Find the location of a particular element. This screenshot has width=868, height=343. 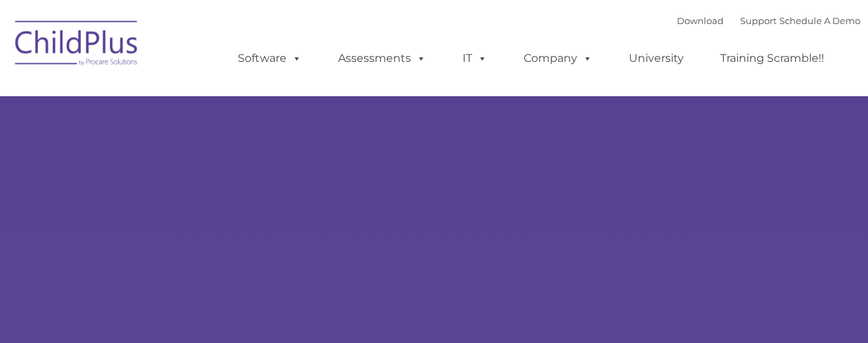

img: ChildPlus by Procare Solutions is located at coordinates (77, 45).